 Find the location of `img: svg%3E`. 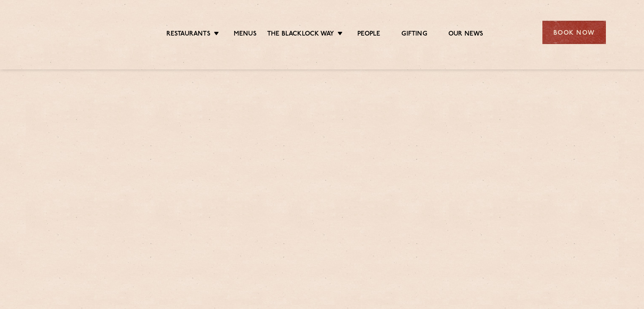

img: svg%3E is located at coordinates (75, 32).